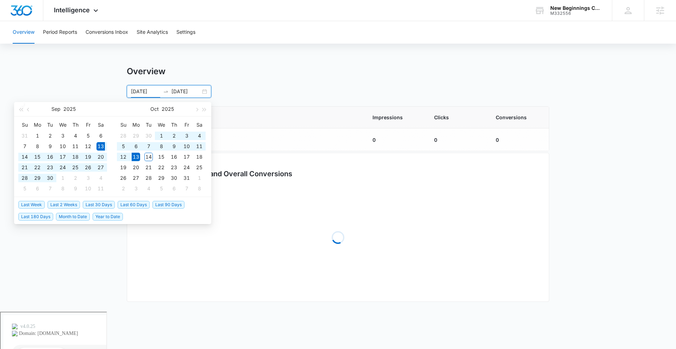  What do you see at coordinates (37, 157) in the screenshot?
I see `div: 15` at bounding box center [37, 157].